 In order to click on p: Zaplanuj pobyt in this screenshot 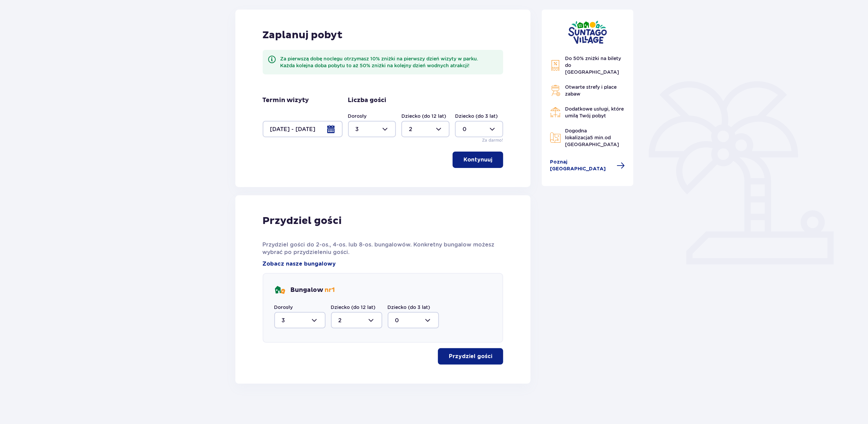, I will do `click(303, 35)`.